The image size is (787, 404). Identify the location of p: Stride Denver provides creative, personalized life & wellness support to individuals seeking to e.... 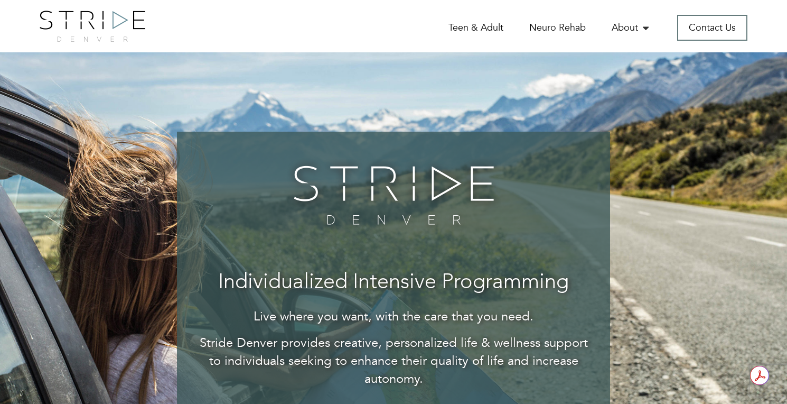
(394, 361).